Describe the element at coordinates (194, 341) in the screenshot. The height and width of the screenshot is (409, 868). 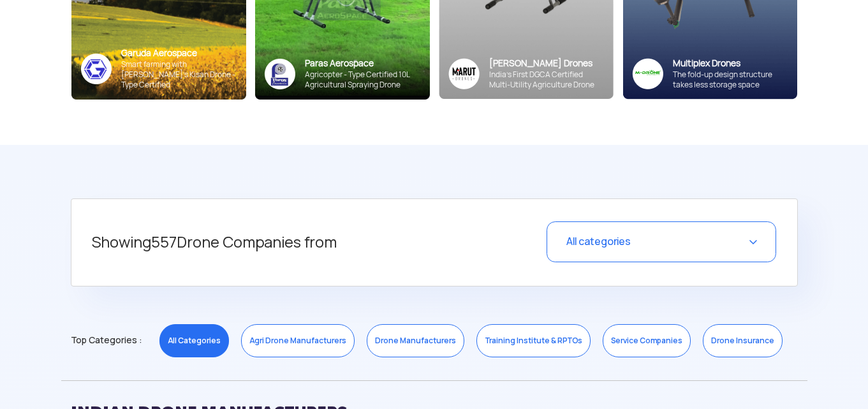
I see `a: All Categories` at that location.